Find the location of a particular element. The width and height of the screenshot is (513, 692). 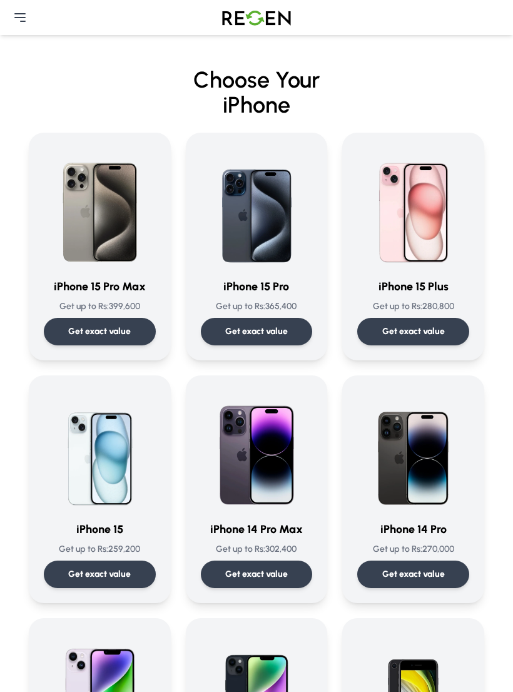

img: iPhone 15 Pro Max is located at coordinates (100, 208).